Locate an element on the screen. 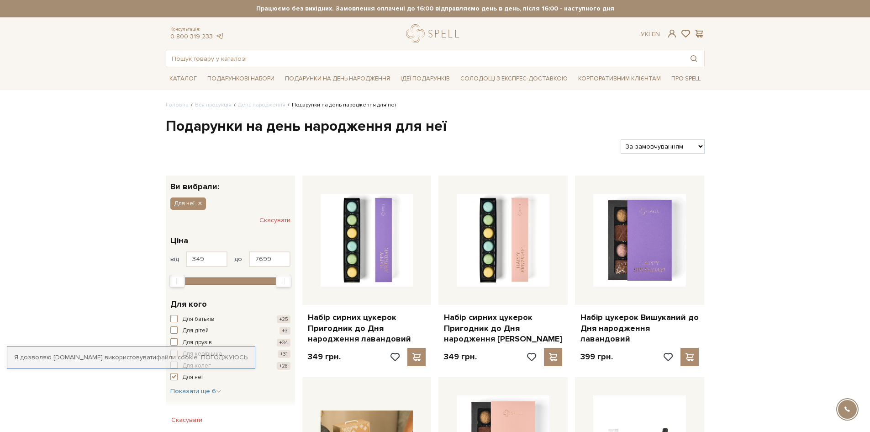 The height and width of the screenshot is (432, 870). a: Погоджуюсь is located at coordinates (224, 357).